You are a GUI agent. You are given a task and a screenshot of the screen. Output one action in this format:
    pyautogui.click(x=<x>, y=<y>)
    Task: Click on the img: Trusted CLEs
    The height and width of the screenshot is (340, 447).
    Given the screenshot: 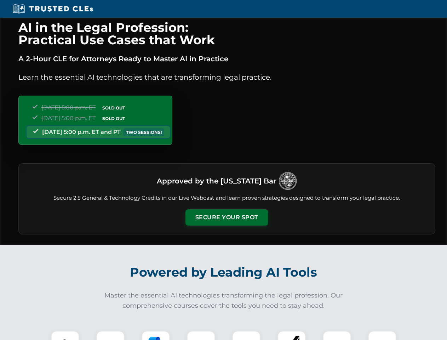 What is the action you would take?
    pyautogui.click(x=53, y=9)
    